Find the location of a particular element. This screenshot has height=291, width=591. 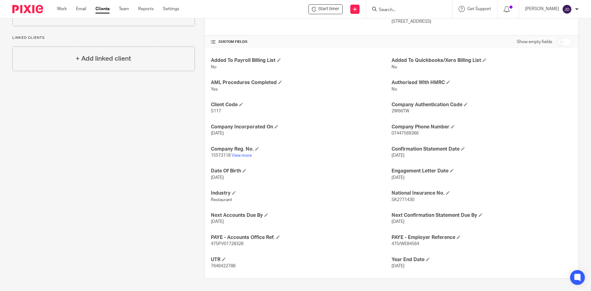

a: Reports is located at coordinates (146, 9).